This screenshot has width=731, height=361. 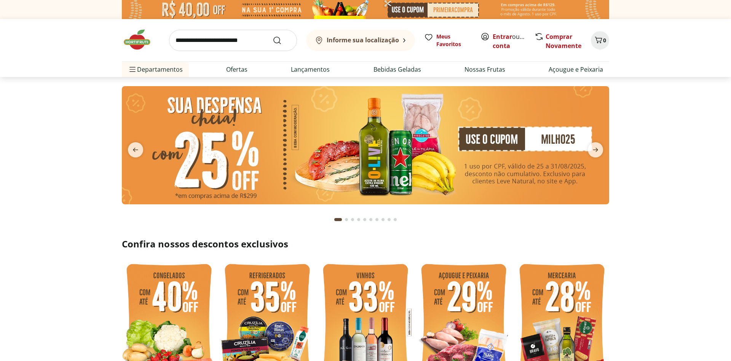 I want to click on a: Bebidas Geladas, so click(x=397, y=69).